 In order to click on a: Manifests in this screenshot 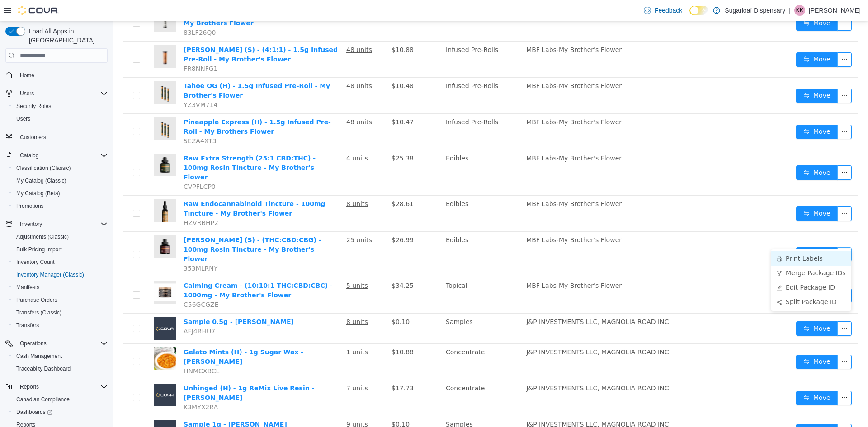, I will do `click(27, 288)`.